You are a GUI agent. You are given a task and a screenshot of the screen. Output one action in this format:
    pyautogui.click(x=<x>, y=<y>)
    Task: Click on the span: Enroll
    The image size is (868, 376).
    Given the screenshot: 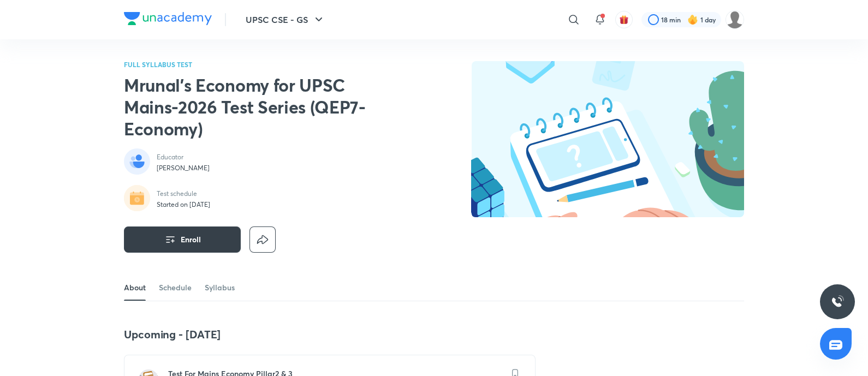 What is the action you would take?
    pyautogui.click(x=191, y=240)
    